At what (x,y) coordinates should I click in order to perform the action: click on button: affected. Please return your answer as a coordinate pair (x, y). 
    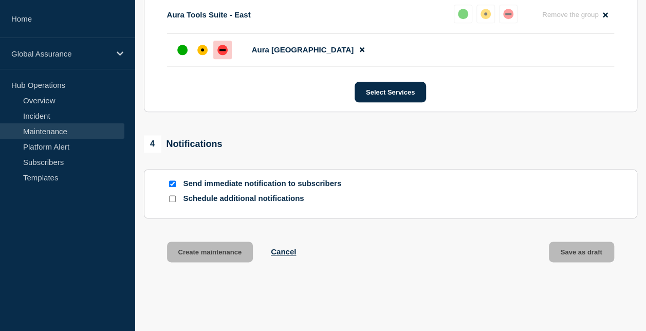
    Looking at the image, I should click on (485, 14).